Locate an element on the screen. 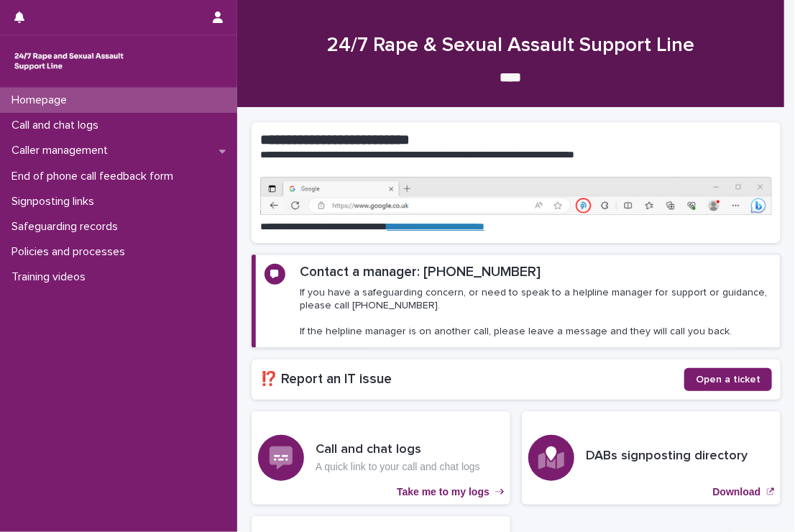 This screenshot has width=795, height=532. span: Open a ticket is located at coordinates (728, 380).